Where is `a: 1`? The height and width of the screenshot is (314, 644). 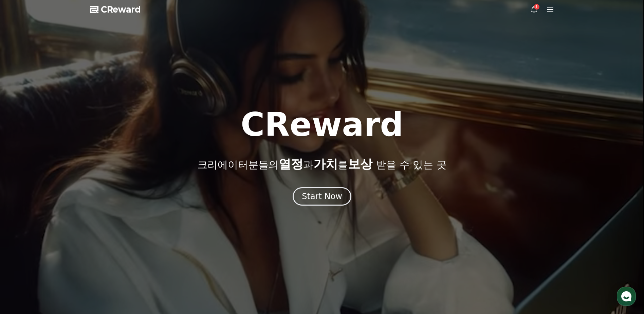
a: 1 is located at coordinates (534, 10).